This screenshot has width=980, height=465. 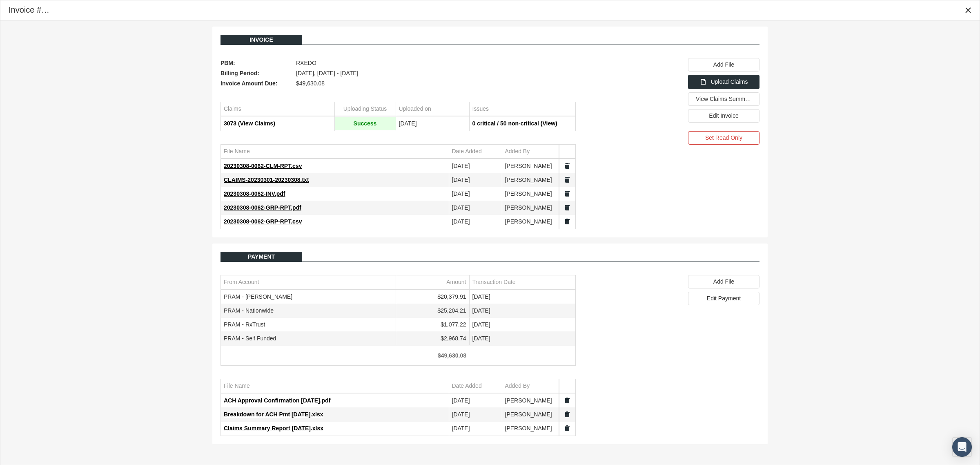 What do you see at coordinates (266, 179) in the screenshot?
I see `span: CLAIMS-20230301-20230308.txt` at bounding box center [266, 179].